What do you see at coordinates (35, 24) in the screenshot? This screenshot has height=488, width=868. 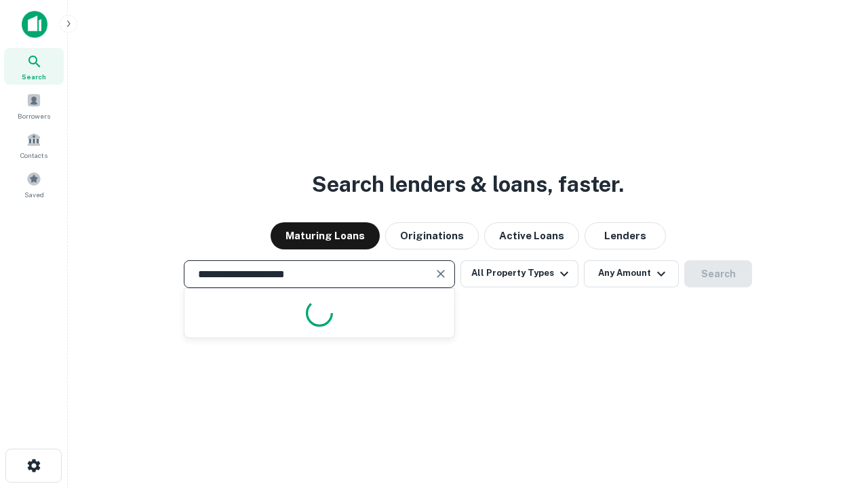 I see `img: capitalize-icon.png` at bounding box center [35, 24].